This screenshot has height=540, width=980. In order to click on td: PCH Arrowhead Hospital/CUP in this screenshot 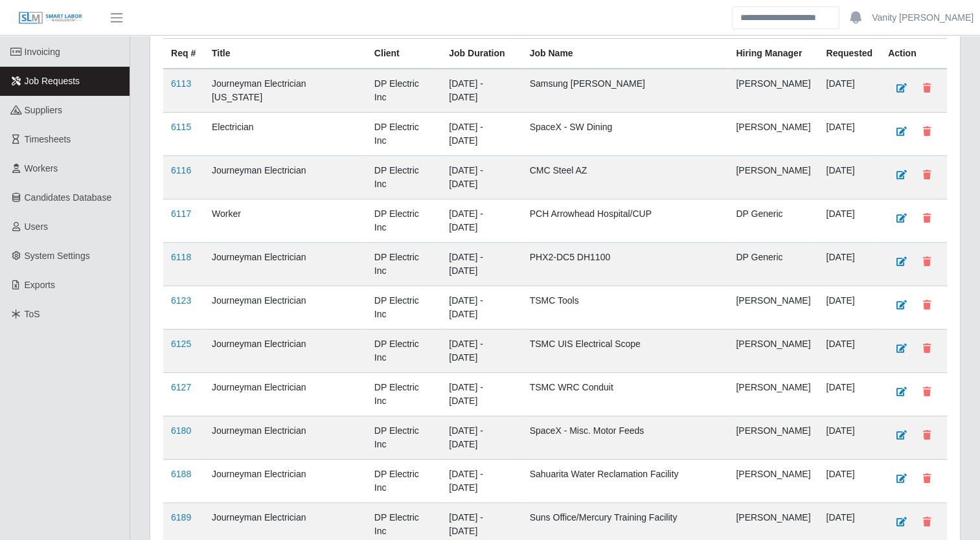, I will do `click(625, 221)`.